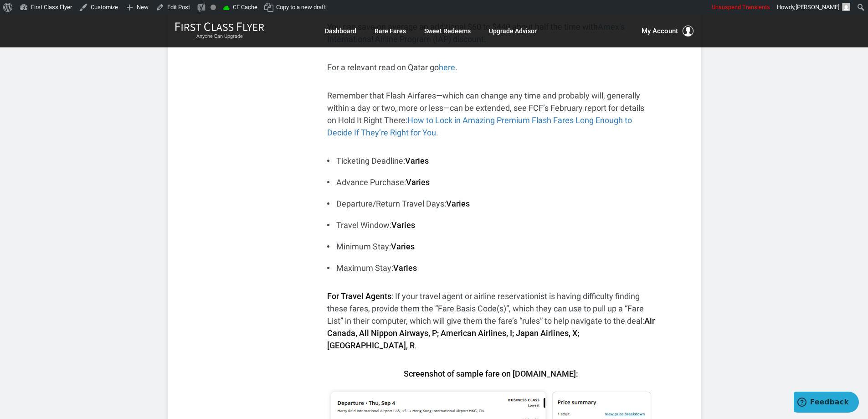 The height and width of the screenshot is (419, 868). I want to click on li: Maximum Stay:, so click(491, 268).